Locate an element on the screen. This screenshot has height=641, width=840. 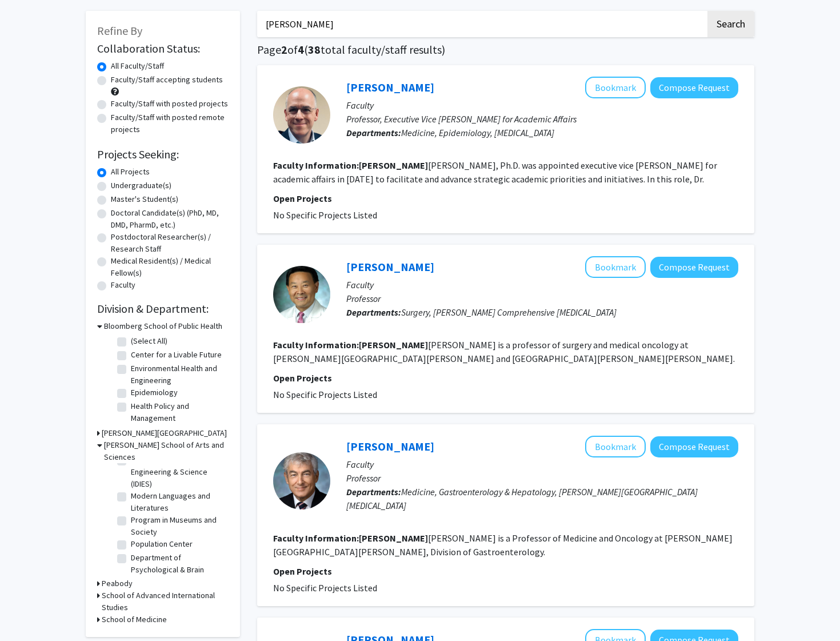
label: Faculty/Staff with posted projects is located at coordinates (169, 103).